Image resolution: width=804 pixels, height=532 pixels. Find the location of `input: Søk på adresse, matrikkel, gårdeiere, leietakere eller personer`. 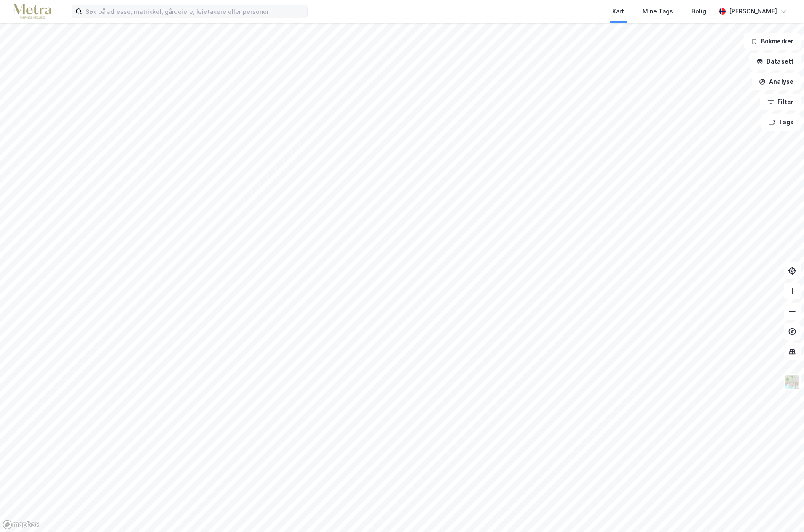

input: Søk på adresse, matrikkel, gårdeiere, leietakere eller personer is located at coordinates (195, 11).